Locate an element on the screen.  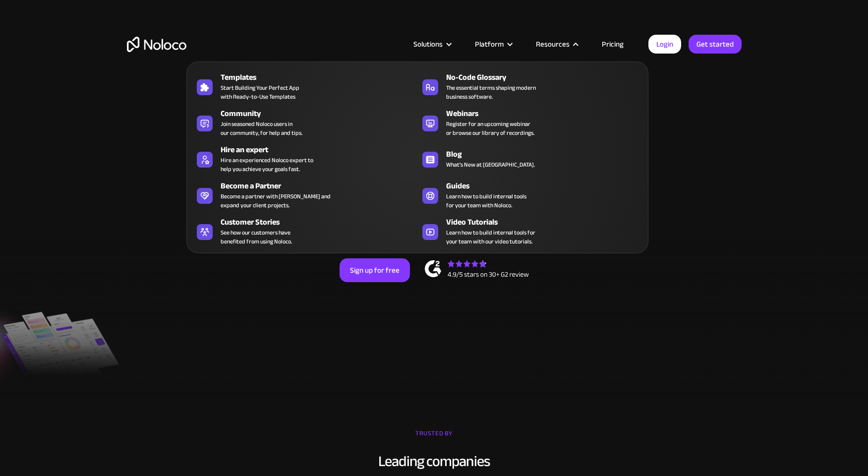
a: Customer StoriesSee how our customers havebenefited from using Noloco. is located at coordinates (304, 231).